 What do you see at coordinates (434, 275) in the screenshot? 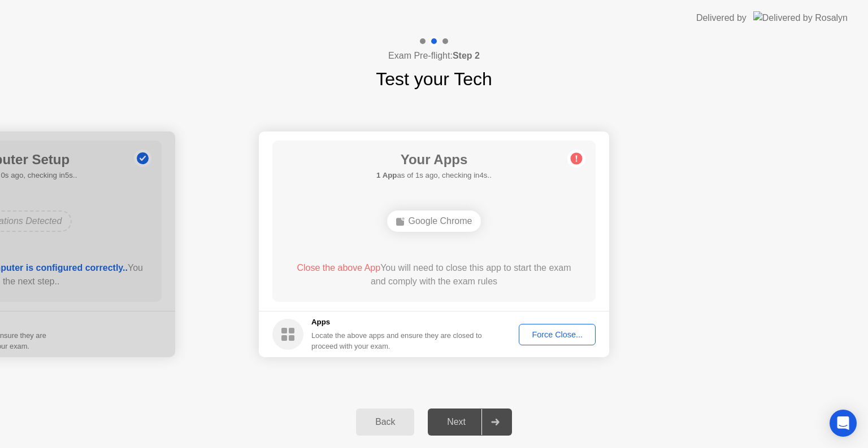
I see `div: You will need to close this app to start the exam and comply with the exam rules` at bounding box center [434, 275].